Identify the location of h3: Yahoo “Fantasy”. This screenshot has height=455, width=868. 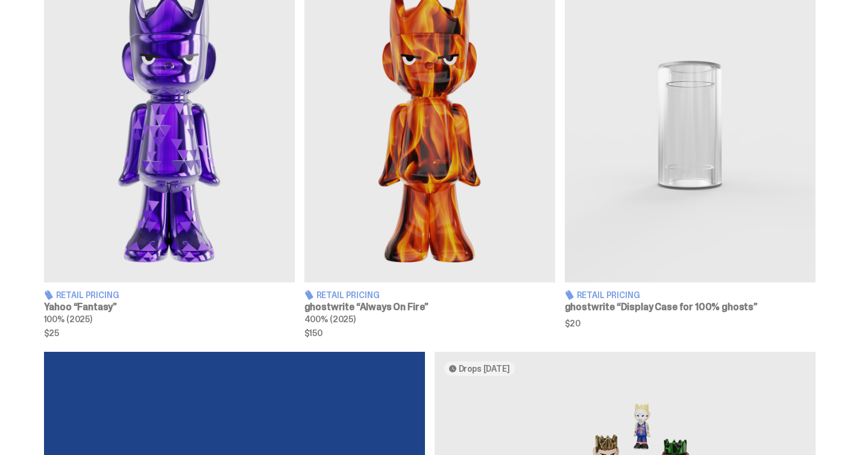
(170, 307).